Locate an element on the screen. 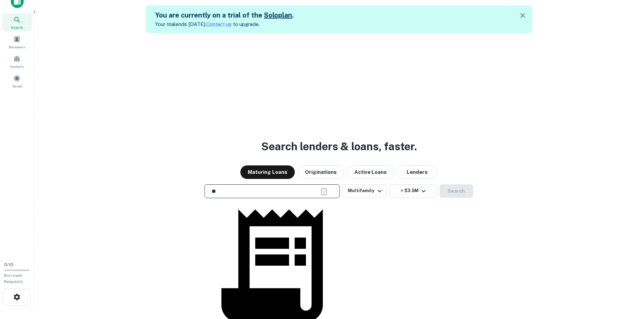  span: Saved is located at coordinates (17, 86).